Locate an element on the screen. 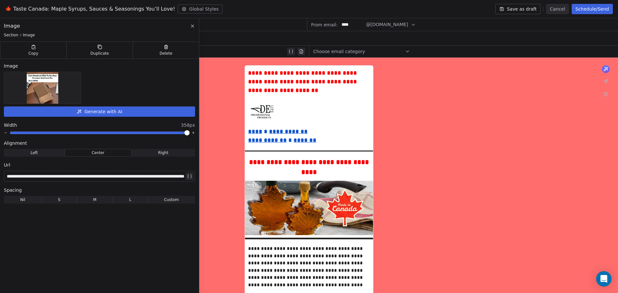  button: Cancel is located at coordinates (557, 9).